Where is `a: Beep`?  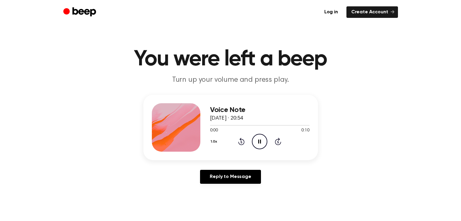 a: Beep is located at coordinates (80, 12).